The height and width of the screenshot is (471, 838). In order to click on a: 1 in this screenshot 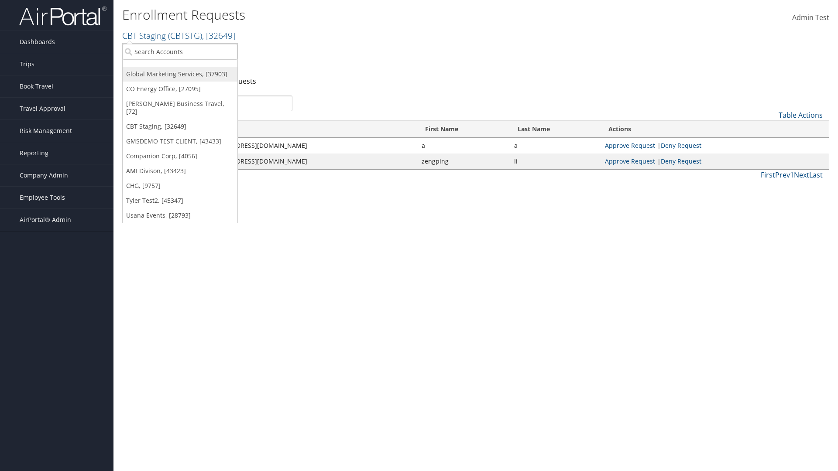, I will do `click(791, 175)`.